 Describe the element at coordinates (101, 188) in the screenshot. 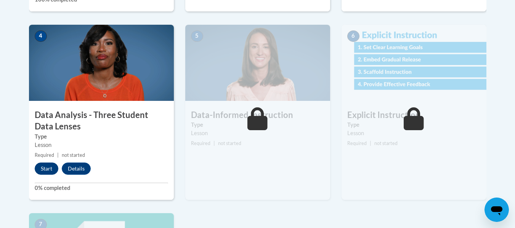

I see `label: 0% completed` at that location.